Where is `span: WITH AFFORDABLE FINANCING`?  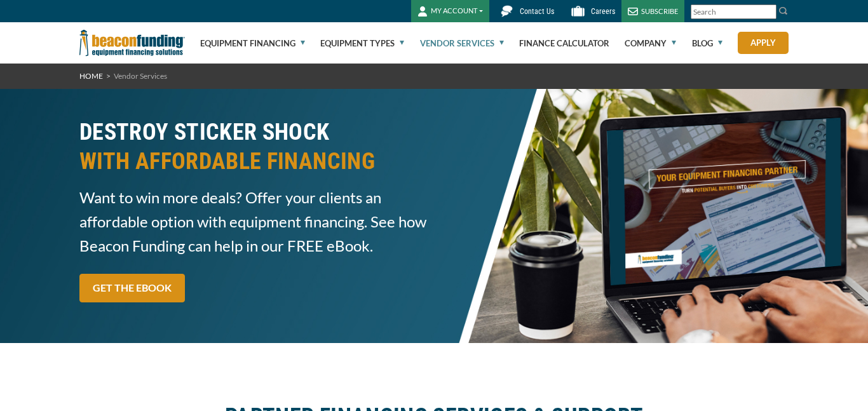
span: WITH AFFORDABLE FINANCING is located at coordinates (253, 162).